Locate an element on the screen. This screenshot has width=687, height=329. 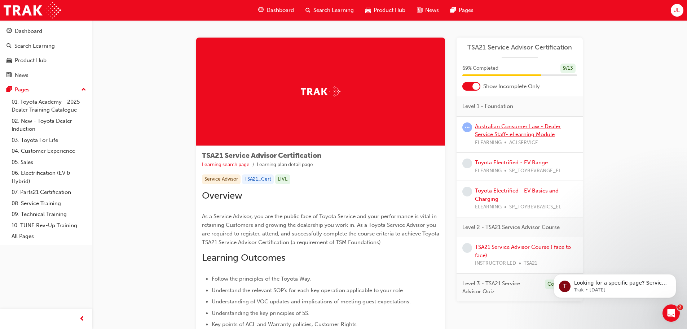
a: News is located at coordinates (46, 75).